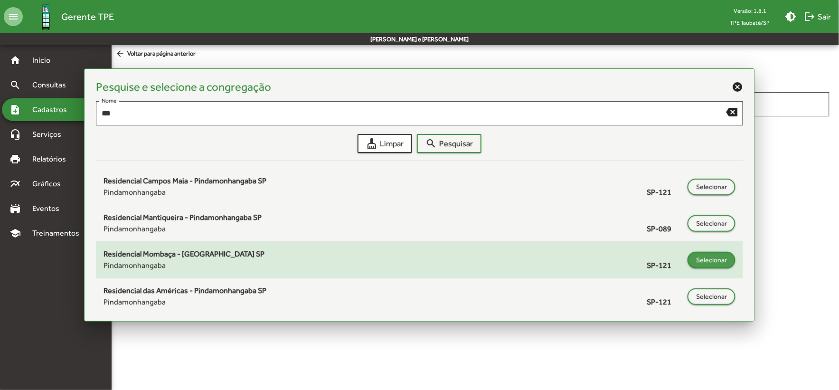 The width and height of the screenshot is (839, 390). I want to click on mat-icon: logout, so click(811, 17).